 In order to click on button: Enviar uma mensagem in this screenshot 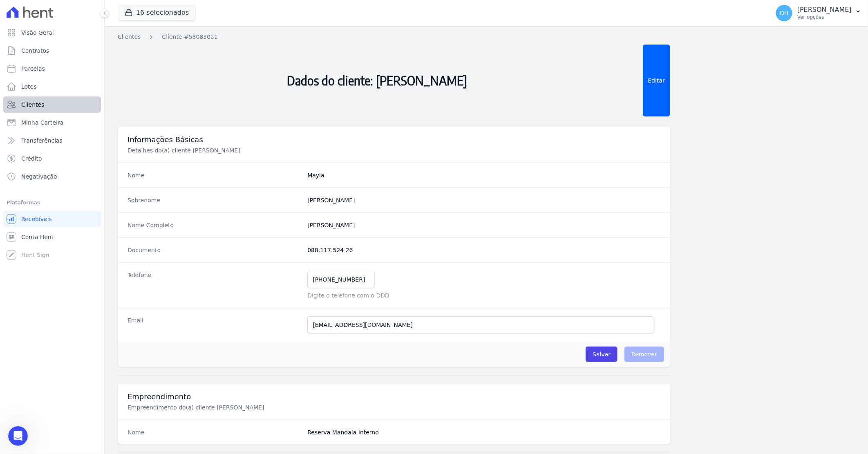, I will do `click(147, 271)`.